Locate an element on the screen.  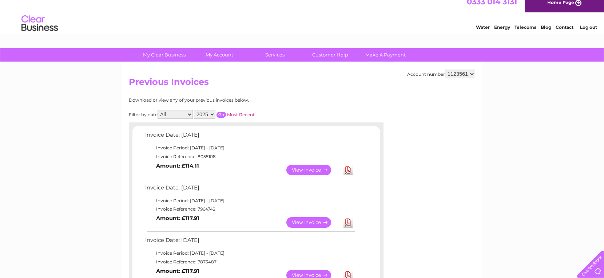
a: Contact is located at coordinates (564, 33).